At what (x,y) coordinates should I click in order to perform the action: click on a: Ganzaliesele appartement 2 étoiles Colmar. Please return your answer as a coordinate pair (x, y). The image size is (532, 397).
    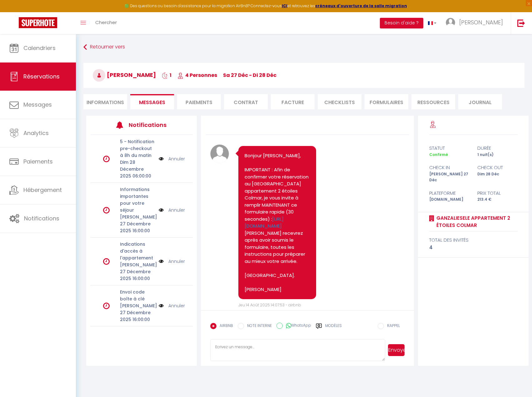
    Looking at the image, I should click on (476, 222).